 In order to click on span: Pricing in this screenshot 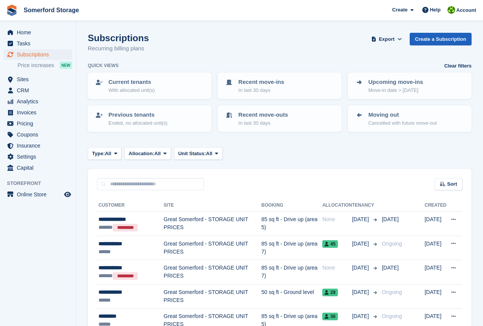, I will do `click(40, 124)`.